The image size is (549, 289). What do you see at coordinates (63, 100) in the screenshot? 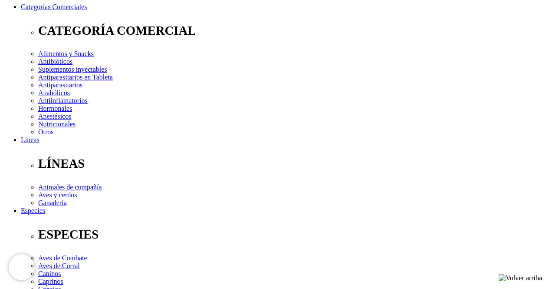
I see `a: Antiinflamatorios` at bounding box center [63, 100].